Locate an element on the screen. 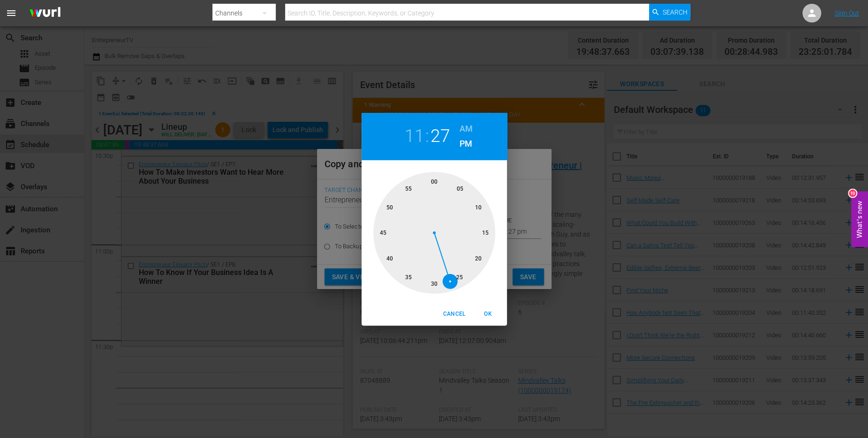 The height and width of the screenshot is (438, 868). button: AM is located at coordinates (466, 129).